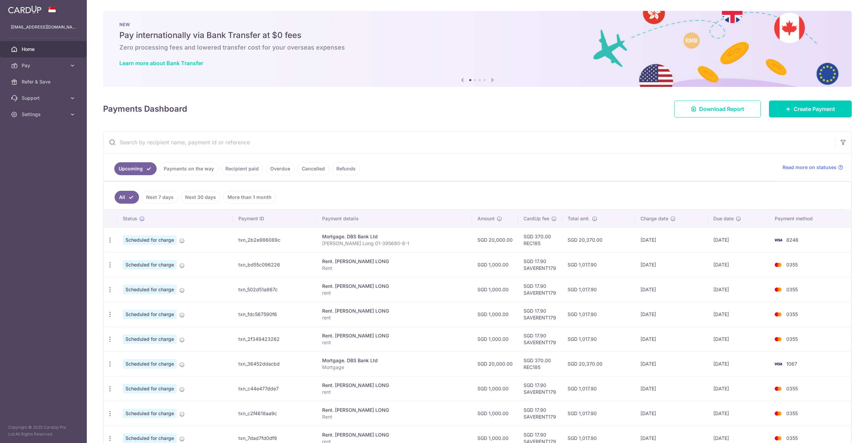 The image size is (868, 443). I want to click on h6: Zero processing fees and lowered transfer cost for your overseas expenses, so click(477, 48).